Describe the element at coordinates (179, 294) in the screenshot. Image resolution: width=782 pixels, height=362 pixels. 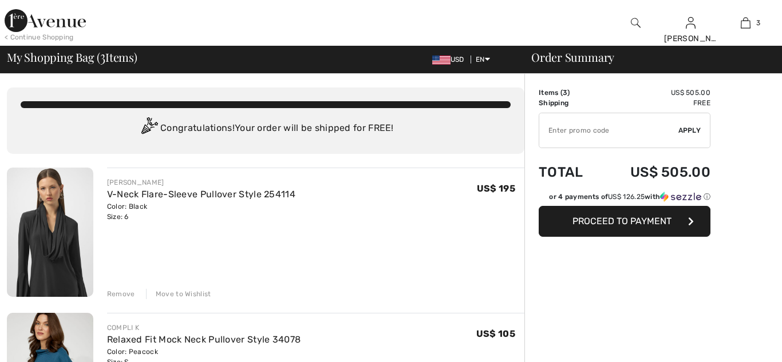
I see `div: Move to Wishlist` at that location.